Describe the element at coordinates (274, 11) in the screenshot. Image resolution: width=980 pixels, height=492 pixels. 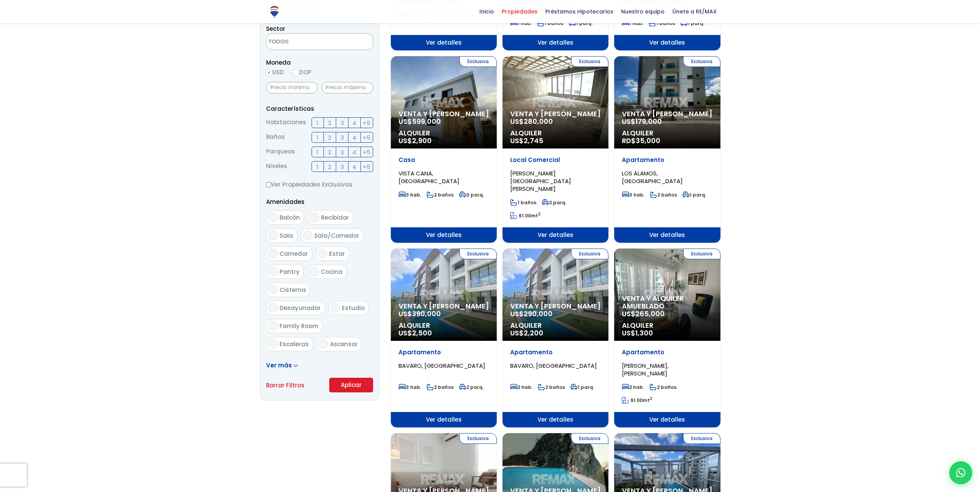
I see `img: Logo de REMAX` at that location.